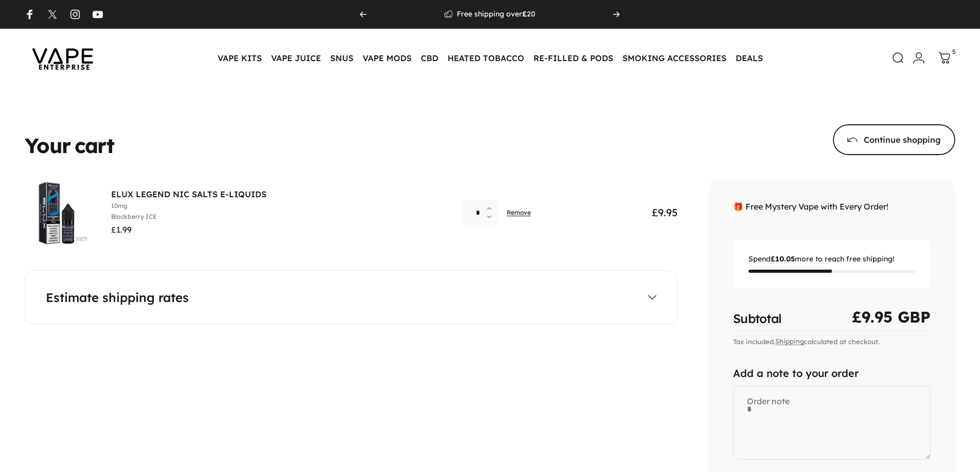 This screenshot has width=980, height=472. What do you see at coordinates (485, 58) in the screenshot?
I see `summary: HEATED TOBACCO` at bounding box center [485, 58].